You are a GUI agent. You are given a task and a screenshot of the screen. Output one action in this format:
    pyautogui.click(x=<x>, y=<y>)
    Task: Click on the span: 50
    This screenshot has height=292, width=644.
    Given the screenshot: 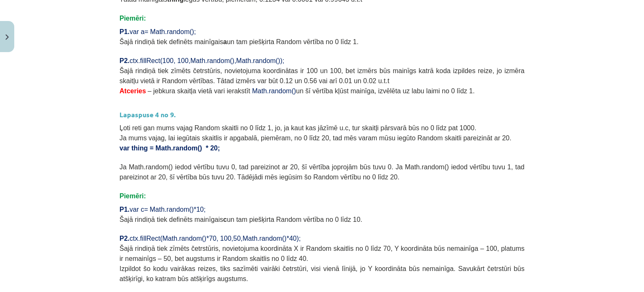 What is the action you would take?
    pyautogui.click(x=237, y=238)
    